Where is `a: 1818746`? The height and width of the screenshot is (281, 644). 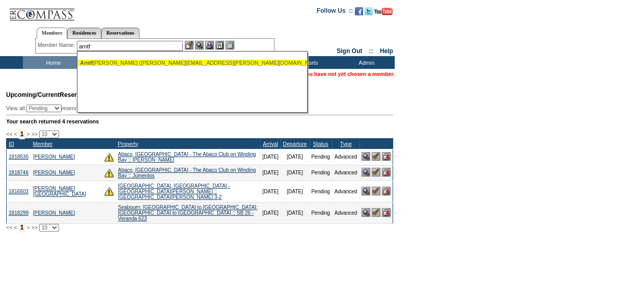
a: 1818746 is located at coordinates (18, 172).